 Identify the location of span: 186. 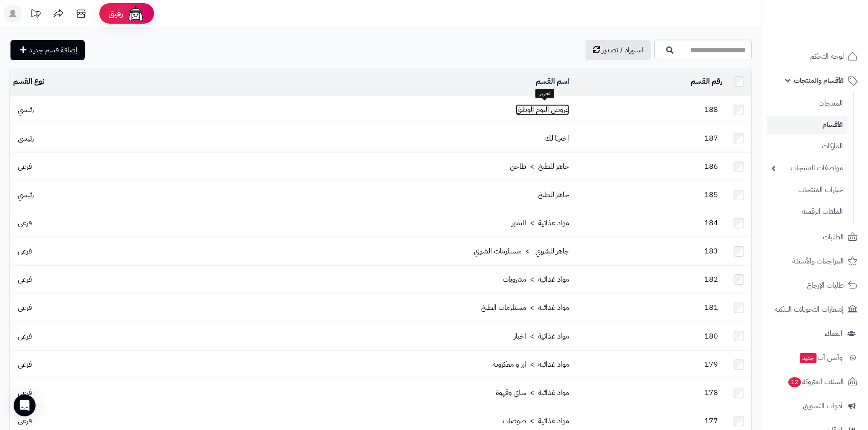
(711, 167).